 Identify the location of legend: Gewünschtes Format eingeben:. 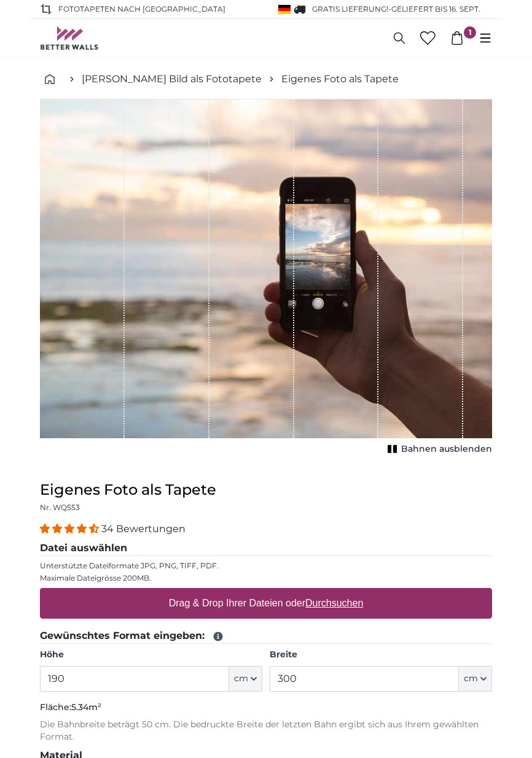
(266, 636).